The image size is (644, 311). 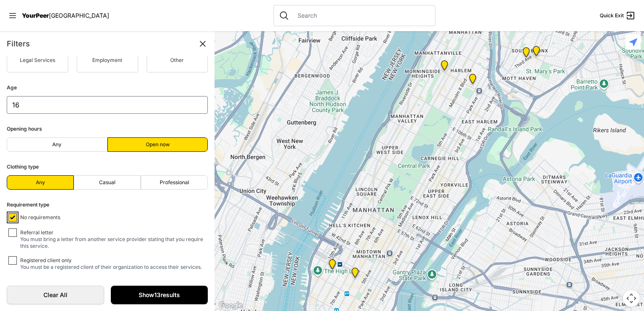 I want to click on div: Headquarters, so click(x=355, y=274).